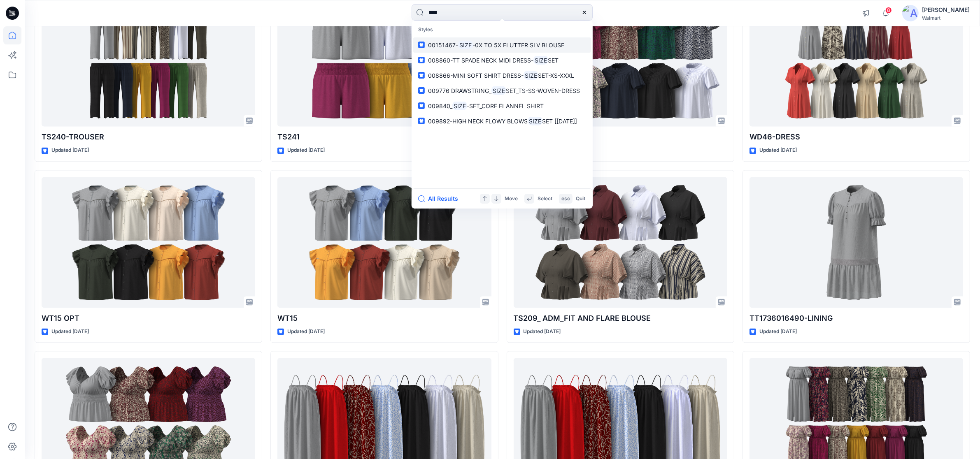  What do you see at coordinates (620, 318) in the screenshot?
I see `p: TS209_ ADM_FIT AND FLARE BLOUSE` at bounding box center [620, 318].